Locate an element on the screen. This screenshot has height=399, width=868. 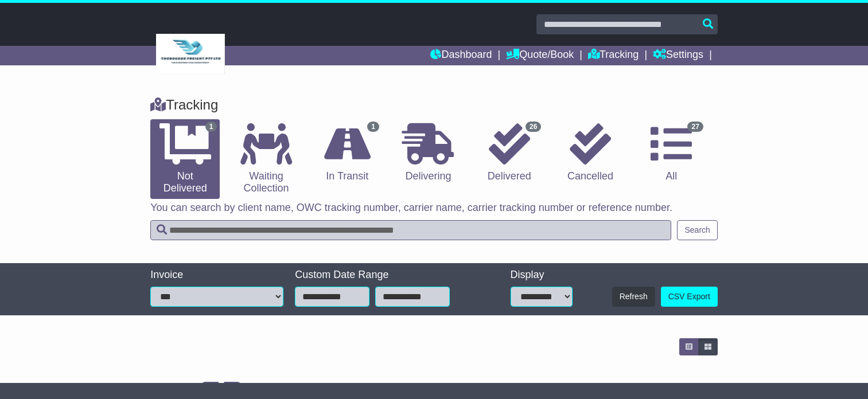
div: Tracking is located at coordinates (434, 105).